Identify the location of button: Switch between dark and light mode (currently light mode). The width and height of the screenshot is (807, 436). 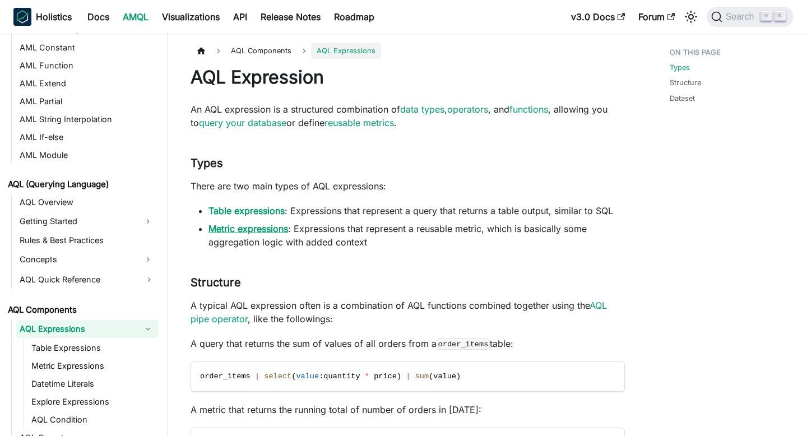
(691, 17).